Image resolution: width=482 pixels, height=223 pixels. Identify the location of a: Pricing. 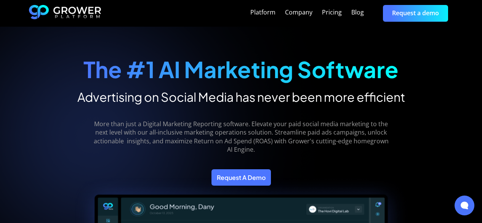
(332, 13).